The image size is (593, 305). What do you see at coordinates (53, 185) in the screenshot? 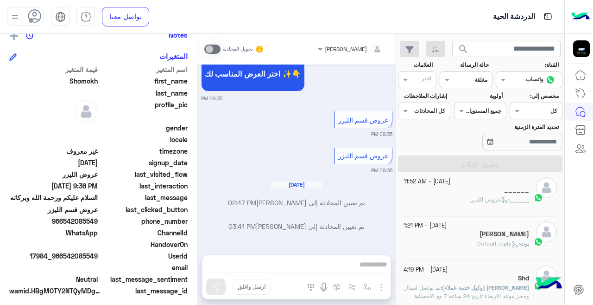
I see `span: 2025-09-19T18:36:45.689Z` at bounding box center [53, 185].